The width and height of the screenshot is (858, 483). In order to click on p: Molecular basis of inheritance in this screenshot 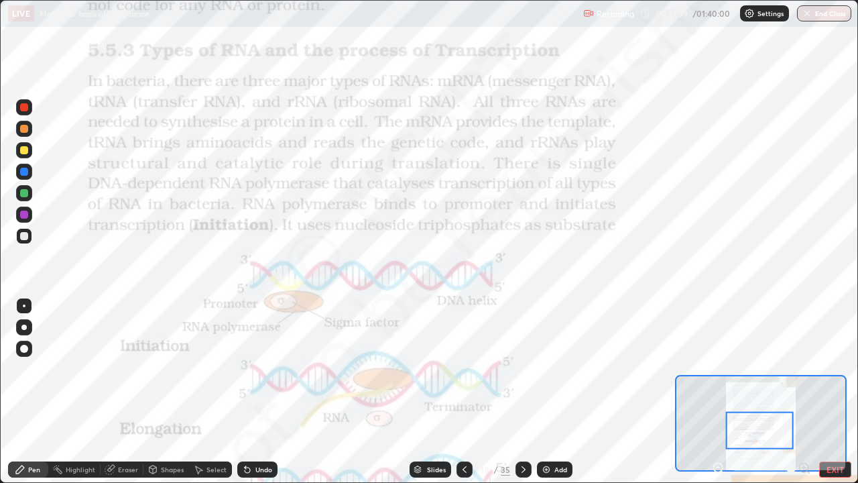, I will do `click(95, 13)`.